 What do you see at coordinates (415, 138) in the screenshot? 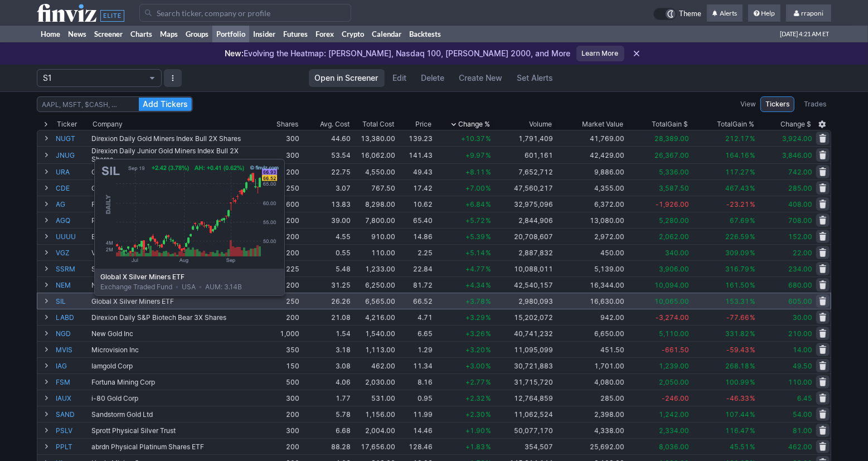
I see `td: 139.23` at bounding box center [415, 138].